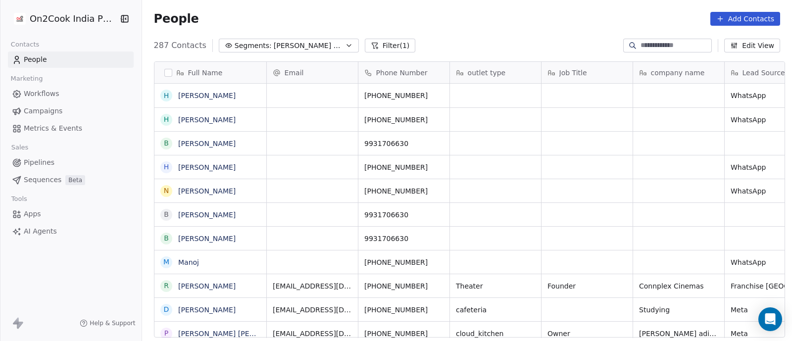 The width and height of the screenshot is (792, 341). Describe the element at coordinates (107, 323) in the screenshot. I see `a: Help & Support` at that location.